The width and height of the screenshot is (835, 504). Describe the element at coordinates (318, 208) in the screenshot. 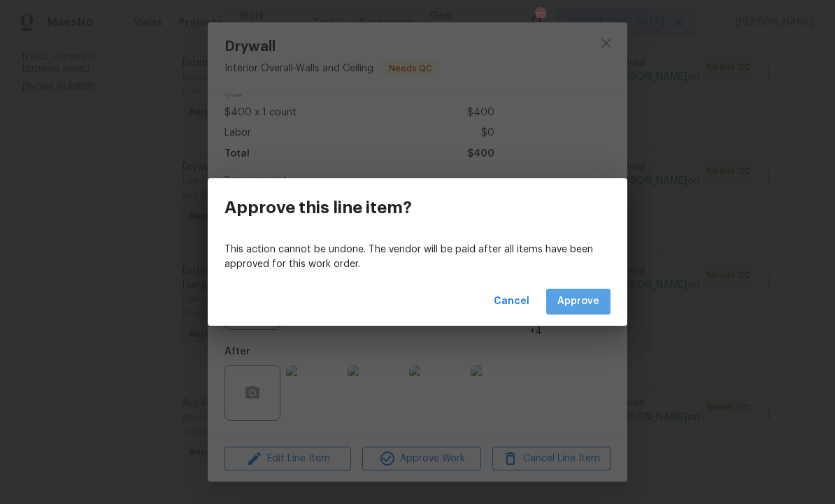

I see `h3: Approve this line item?` at that location.